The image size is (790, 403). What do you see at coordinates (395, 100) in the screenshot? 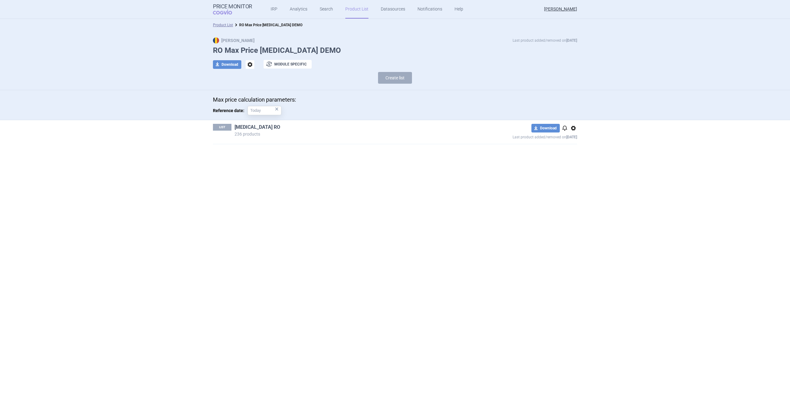
I see `p: Max price calculation parameters:` at bounding box center [395, 100].